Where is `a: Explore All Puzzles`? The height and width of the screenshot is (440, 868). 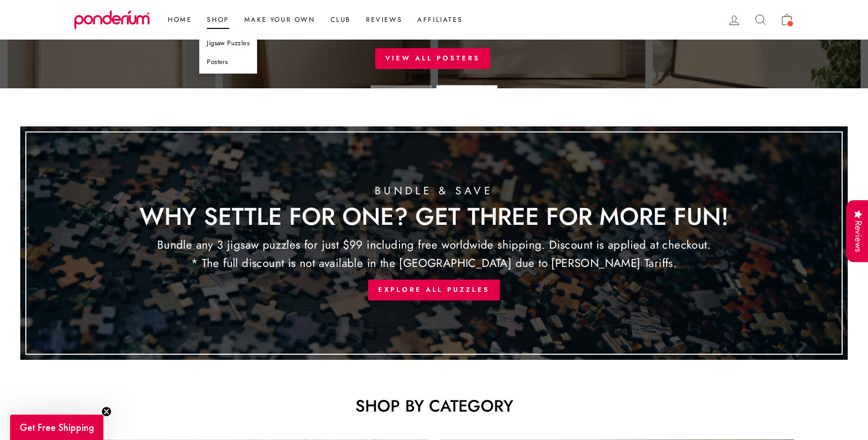 a: Explore All Puzzles is located at coordinates (434, 289).